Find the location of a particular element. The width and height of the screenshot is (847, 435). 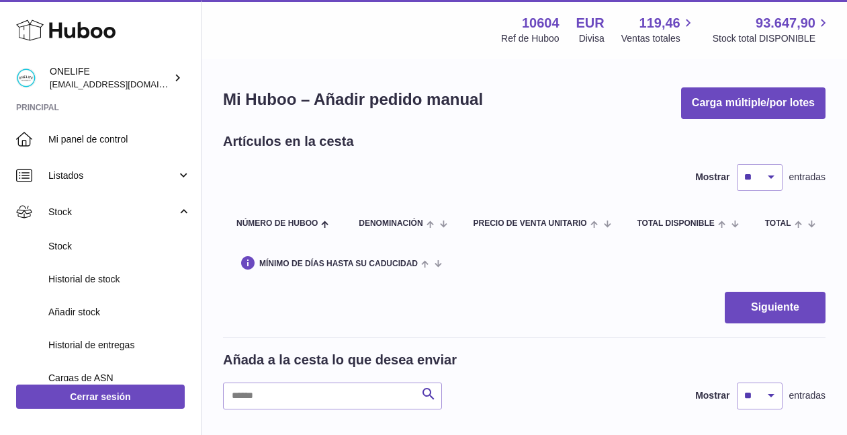

a: 119,46 Ventas totales is located at coordinates (659, 30).